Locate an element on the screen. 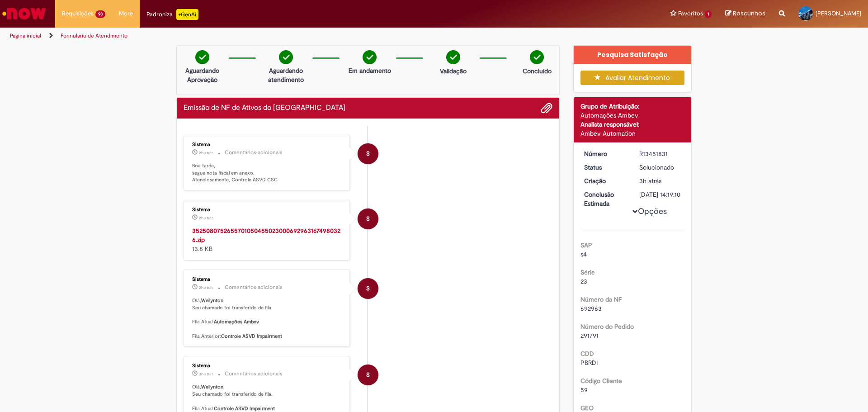 The image size is (868, 412). b: Série is located at coordinates (588, 272).